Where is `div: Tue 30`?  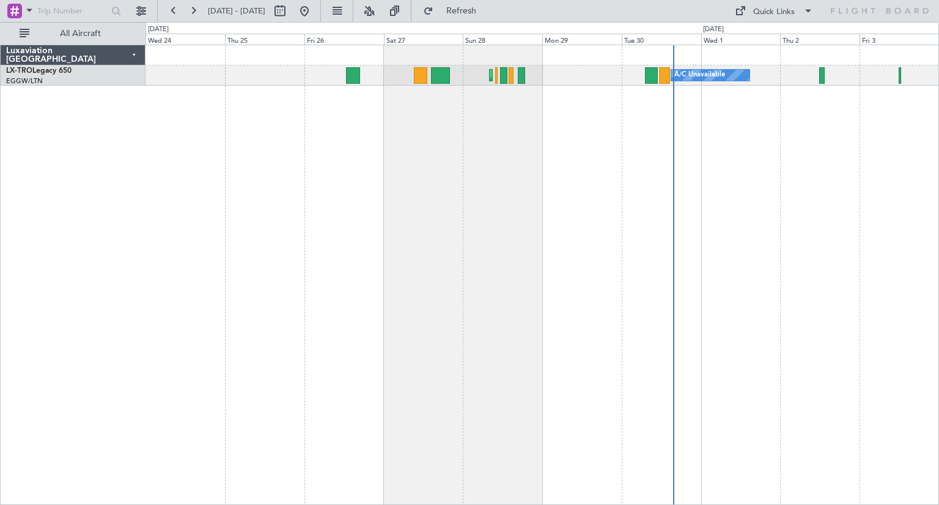
div: Tue 30 is located at coordinates (662, 39).